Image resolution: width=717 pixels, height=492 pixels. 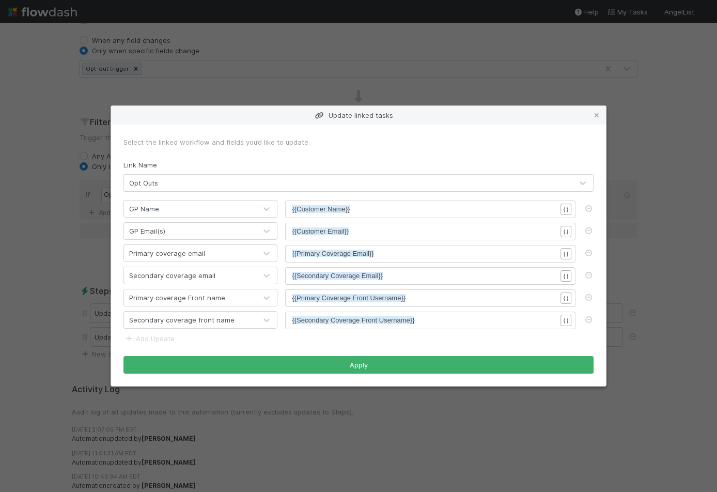 What do you see at coordinates (182, 320) in the screenshot?
I see `div: Secondary coverage front name` at bounding box center [182, 320].